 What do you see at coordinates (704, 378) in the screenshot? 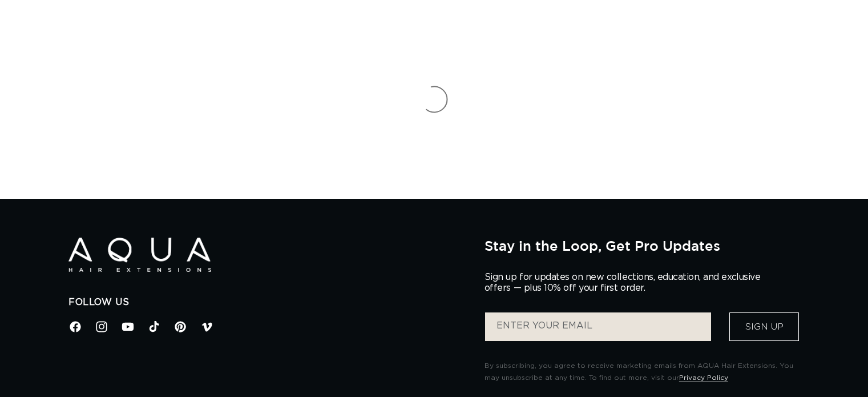
I see `a: Privacy Policy` at bounding box center [704, 378].